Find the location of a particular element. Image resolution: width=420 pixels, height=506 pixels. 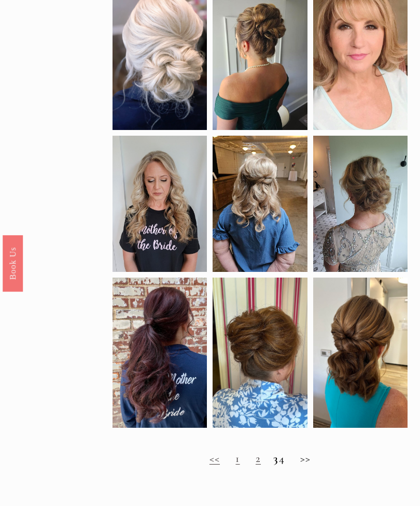

a: Book Us is located at coordinates (12, 263).